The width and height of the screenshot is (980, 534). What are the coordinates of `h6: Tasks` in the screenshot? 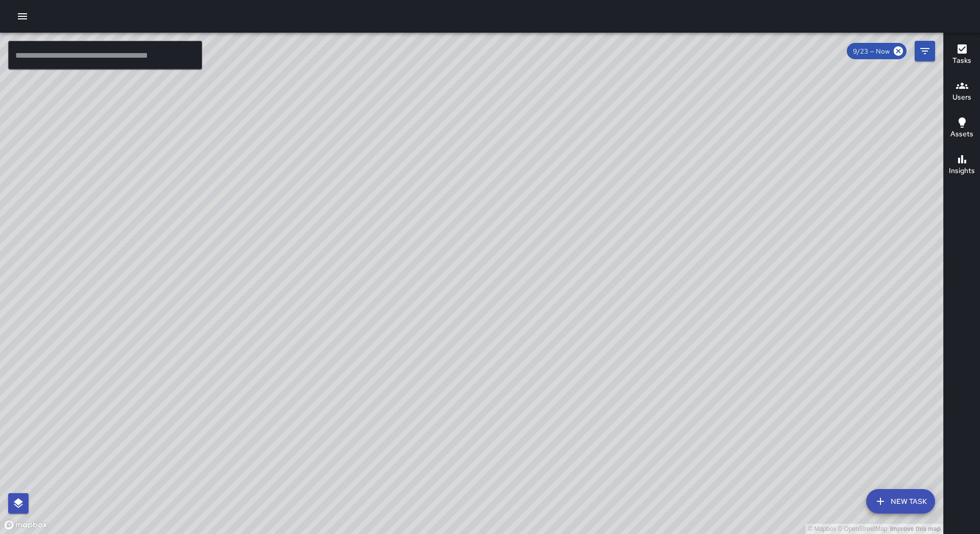 It's located at (962, 61).